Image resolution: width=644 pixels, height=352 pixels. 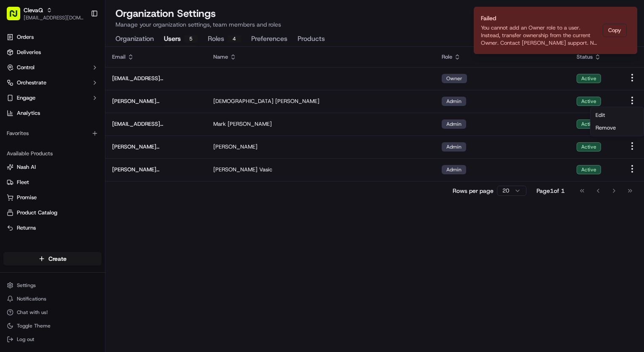 What do you see at coordinates (31, 298) in the screenshot?
I see `span: Notifications` at bounding box center [31, 298].